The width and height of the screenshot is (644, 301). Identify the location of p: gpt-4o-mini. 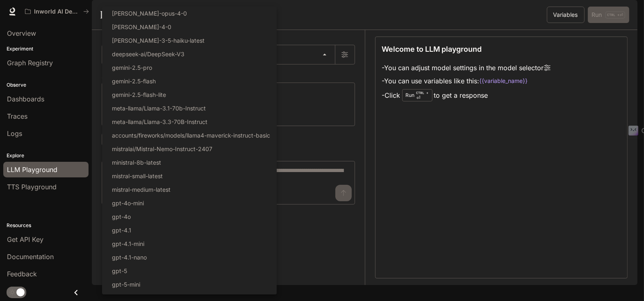
(128, 203).